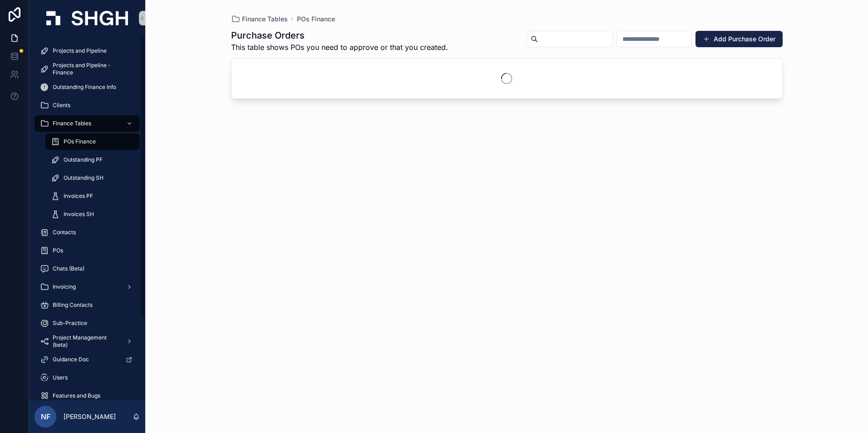 The height and width of the screenshot is (433, 868). What do you see at coordinates (78, 196) in the screenshot?
I see `span: Invoices PF` at bounding box center [78, 196].